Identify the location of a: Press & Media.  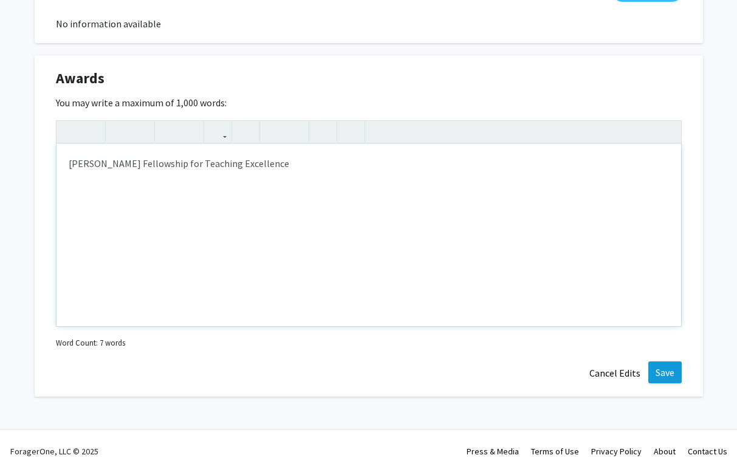
(493, 452).